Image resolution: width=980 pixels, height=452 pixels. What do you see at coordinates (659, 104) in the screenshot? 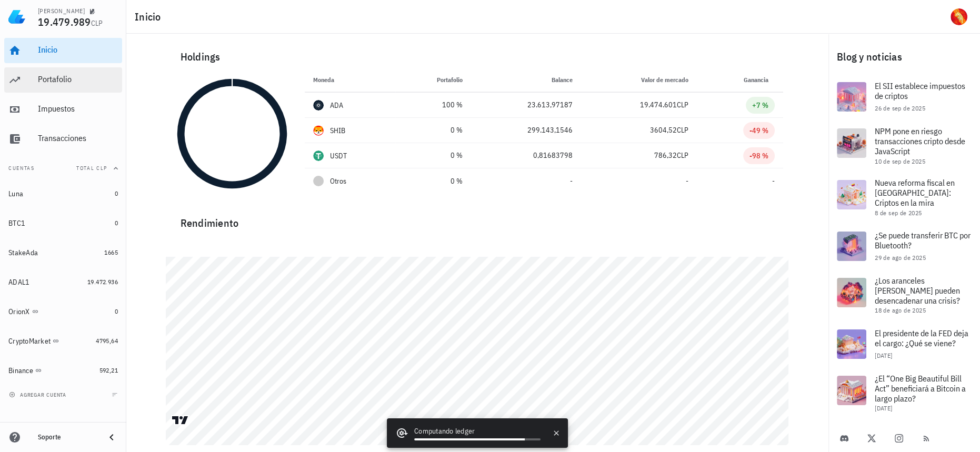
I see `span: 19.474.601` at bounding box center [659, 104].